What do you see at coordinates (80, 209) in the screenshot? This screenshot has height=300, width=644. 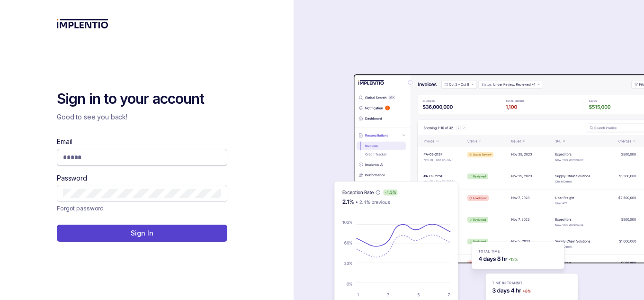 I see `p: Forgot password` at bounding box center [80, 209].